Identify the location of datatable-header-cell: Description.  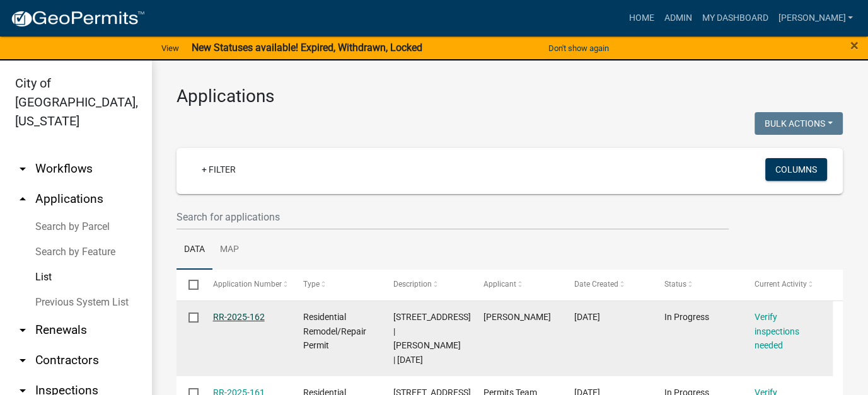
(426, 285).